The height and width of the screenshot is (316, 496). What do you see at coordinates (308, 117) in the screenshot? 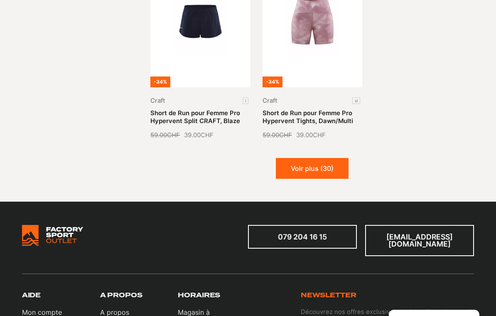
I see `a: Short de Run pour Femme Pro Hypervent Tights, Dawn/Multi` at bounding box center [308, 117].